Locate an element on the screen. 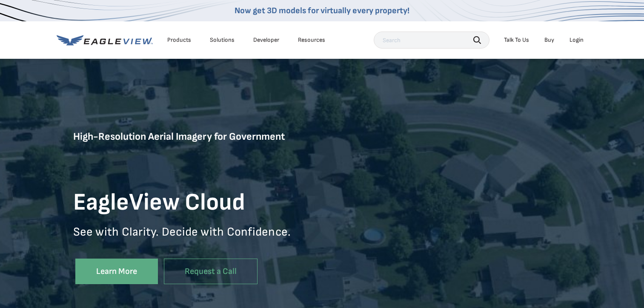 This screenshot has width=644, height=308. div: Solutions is located at coordinates (222, 40).